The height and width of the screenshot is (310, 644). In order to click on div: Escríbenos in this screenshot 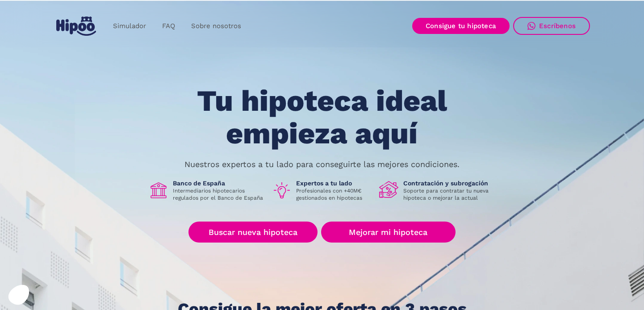, I will do `click(557, 26)`.